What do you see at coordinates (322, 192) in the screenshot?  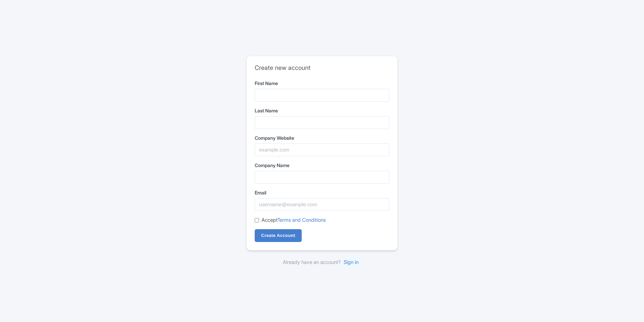 I see `label: Email` at bounding box center [322, 192].